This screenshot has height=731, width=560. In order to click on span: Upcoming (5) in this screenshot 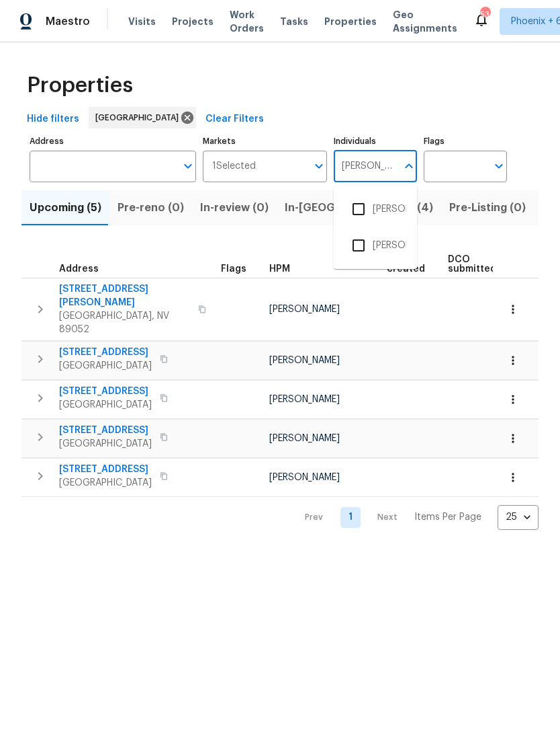, I will do `click(65, 208)`.